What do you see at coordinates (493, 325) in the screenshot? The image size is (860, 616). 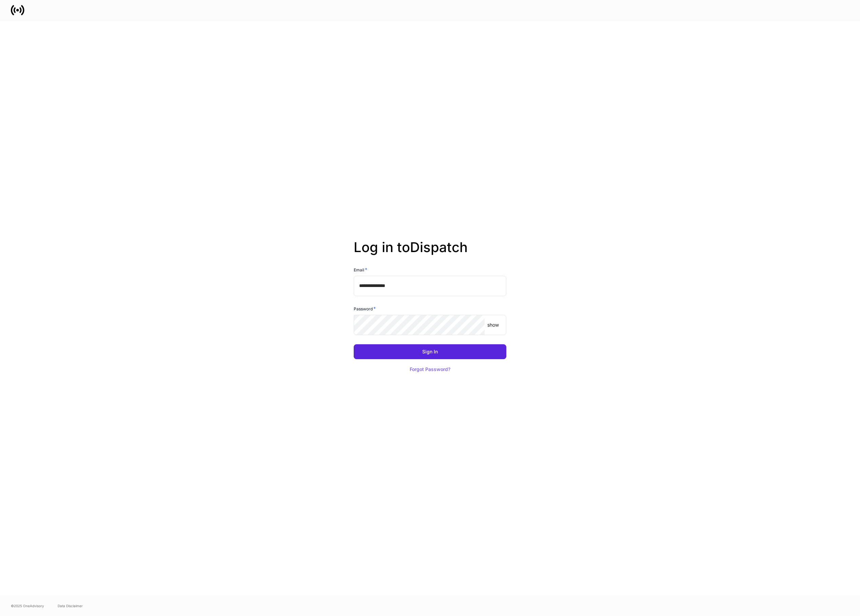 I see `p: show` at bounding box center [493, 325].